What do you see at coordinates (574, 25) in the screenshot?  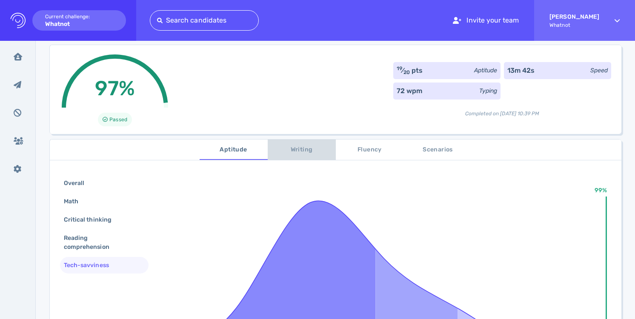 I see `span: Whatnot` at bounding box center [574, 25].